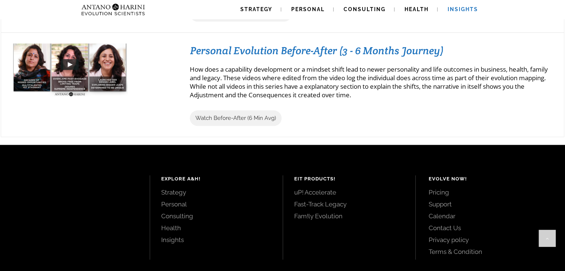 The image size is (565, 271). I want to click on a: Watch Before-After (6 Min Avg), so click(235, 118).